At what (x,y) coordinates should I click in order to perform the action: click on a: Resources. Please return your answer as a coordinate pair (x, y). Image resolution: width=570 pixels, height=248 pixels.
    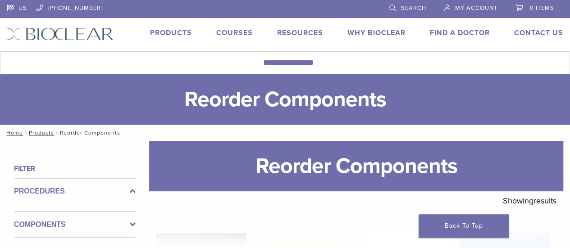
    Looking at the image, I should click on (300, 33).